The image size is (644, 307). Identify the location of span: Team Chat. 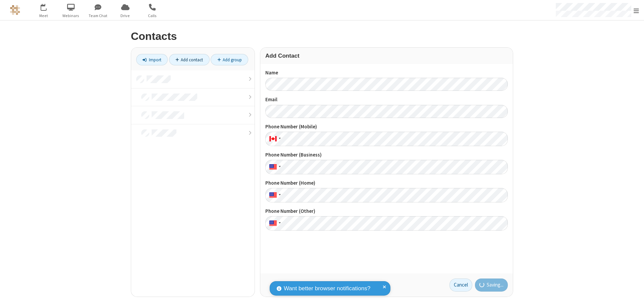
(98, 16).